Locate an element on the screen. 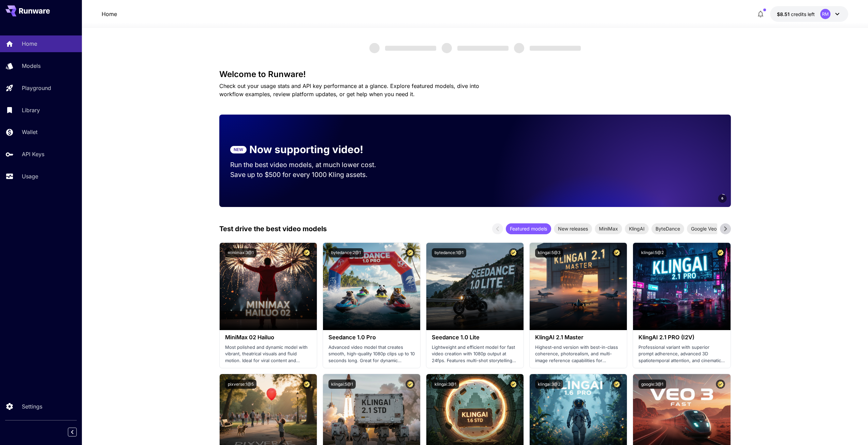 Image resolution: width=868 pixels, height=445 pixels. div: Collapse sidebar is located at coordinates (77, 432).